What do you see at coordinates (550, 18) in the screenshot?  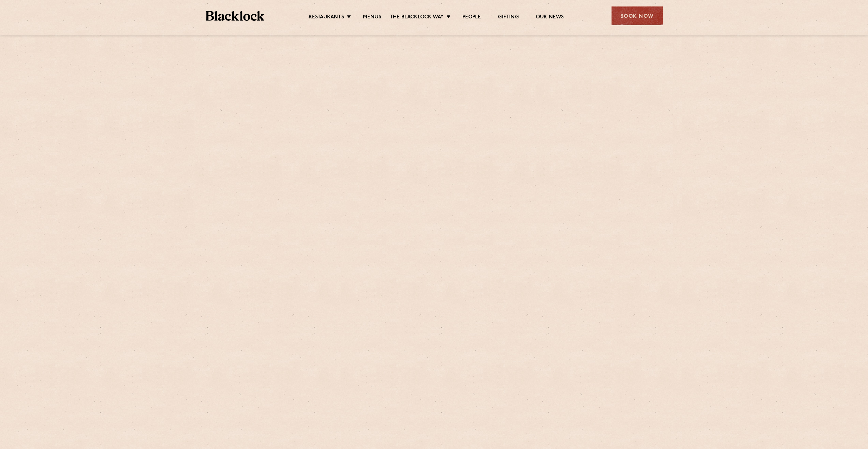 I see `a: Our News` at bounding box center [550, 18].